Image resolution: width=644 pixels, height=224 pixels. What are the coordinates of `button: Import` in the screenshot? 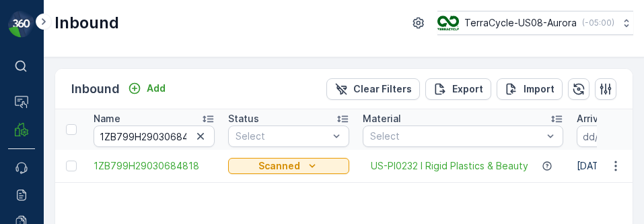 It's located at (529, 89).